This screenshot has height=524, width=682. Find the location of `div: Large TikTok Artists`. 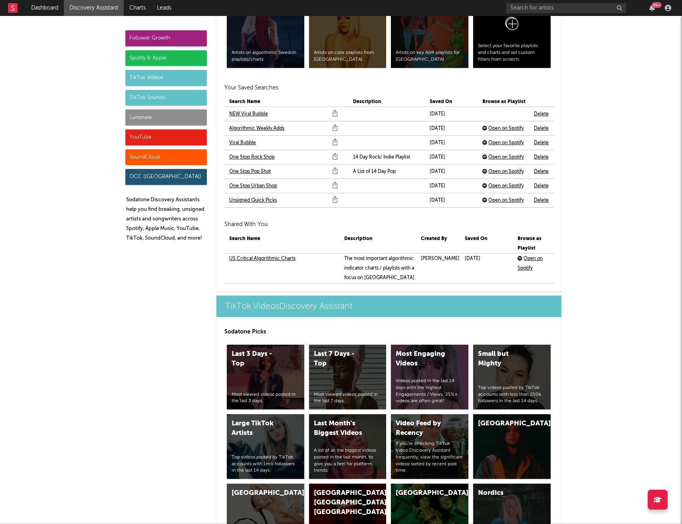

div: Large TikTok Artists is located at coordinates (259, 428).